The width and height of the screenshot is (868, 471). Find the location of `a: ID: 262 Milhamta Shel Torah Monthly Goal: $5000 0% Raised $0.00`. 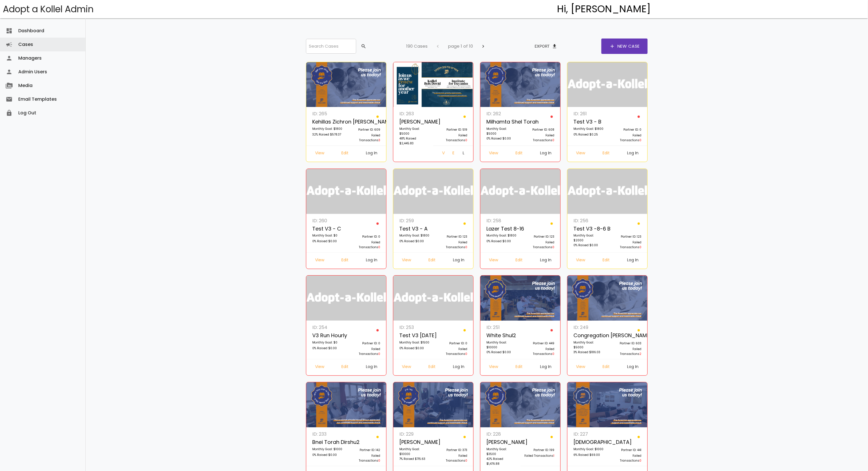

a: ID: 262 Milhamta Shel Torah Monthly Goal: $5000 0% Raised $0.00 is located at coordinates (502, 128).